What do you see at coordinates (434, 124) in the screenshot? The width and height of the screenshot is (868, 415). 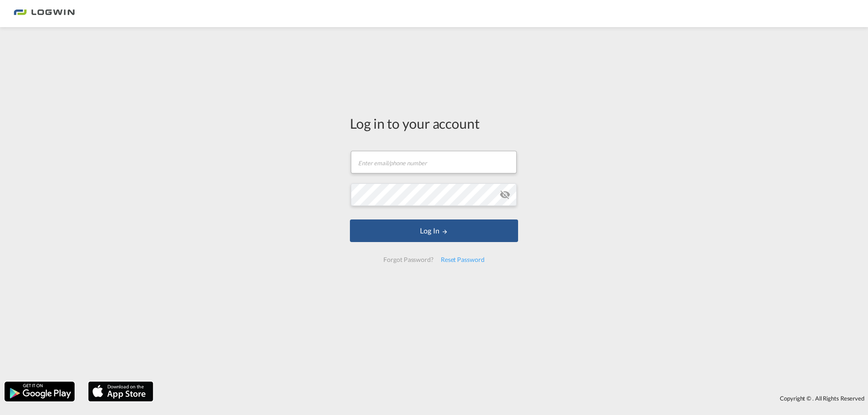 I see `div: Log in to your account` at bounding box center [434, 124].